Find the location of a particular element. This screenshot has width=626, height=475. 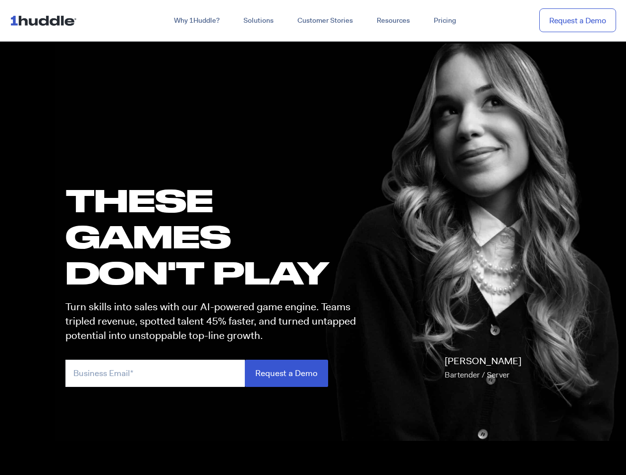

input: Business Email* is located at coordinates (155, 373).